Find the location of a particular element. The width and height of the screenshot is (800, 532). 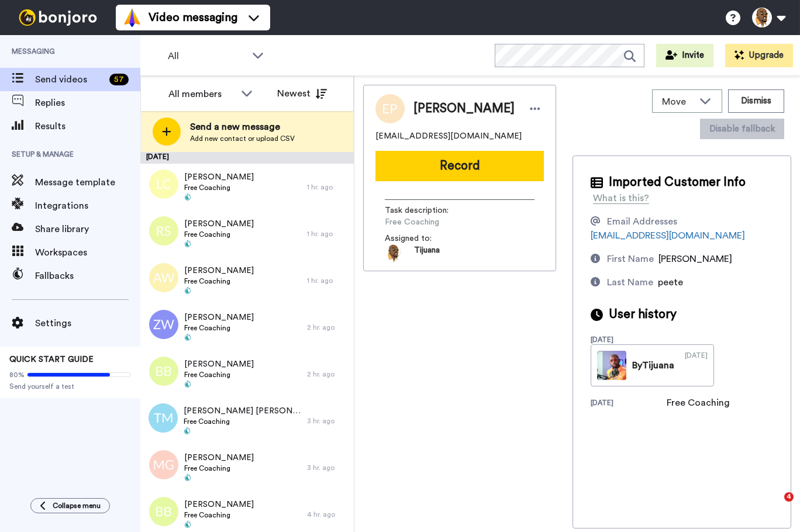

img: zw.png is located at coordinates (164, 324).